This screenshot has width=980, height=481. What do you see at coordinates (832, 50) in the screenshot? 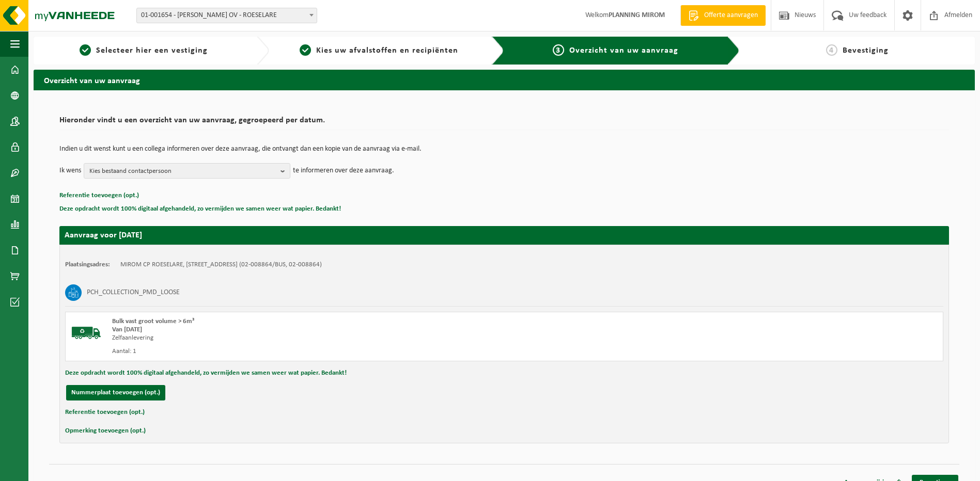
I see `span: 4` at bounding box center [832, 50].